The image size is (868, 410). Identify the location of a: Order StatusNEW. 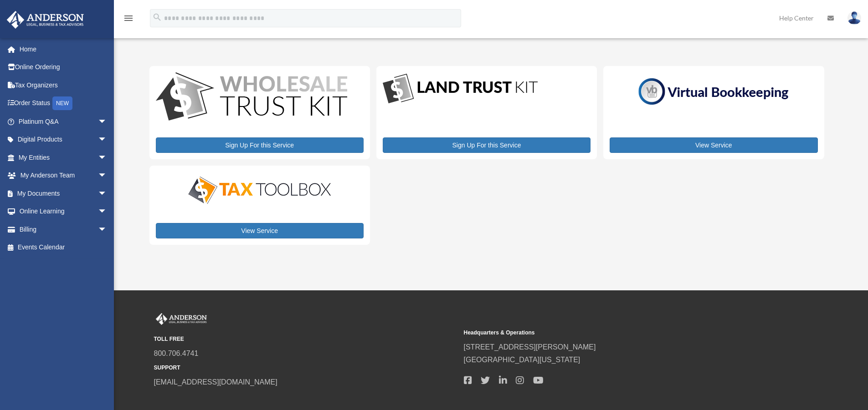
(63, 104).